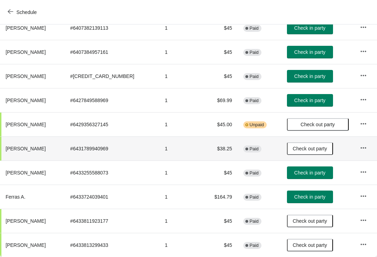 This screenshot has height=257, width=377. What do you see at coordinates (220, 196) in the screenshot?
I see `td: $164.79` at bounding box center [220, 196].